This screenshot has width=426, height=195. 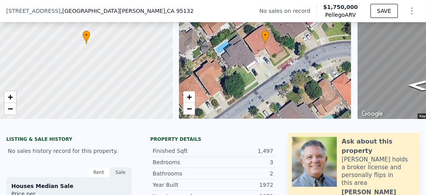 What do you see at coordinates (183, 151) in the screenshot?
I see `div: Finished Sqft` at bounding box center [183, 151].